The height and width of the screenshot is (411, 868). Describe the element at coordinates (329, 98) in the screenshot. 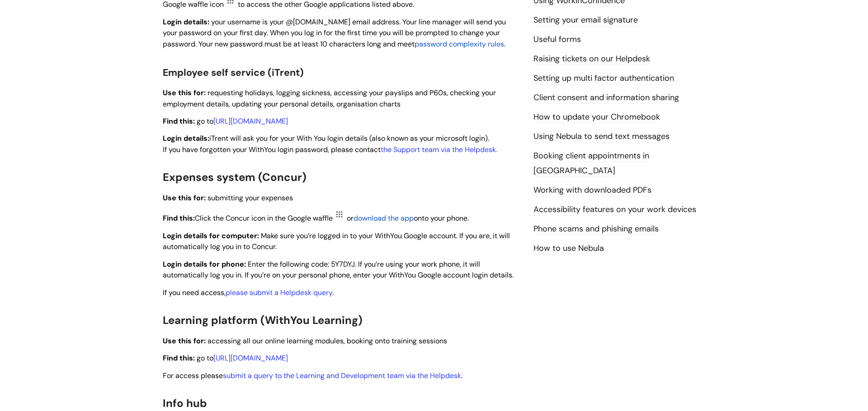

I see `span: requesting holidays, logging sickness, accessing your payslips and P60s, checking your employment...` at that location.